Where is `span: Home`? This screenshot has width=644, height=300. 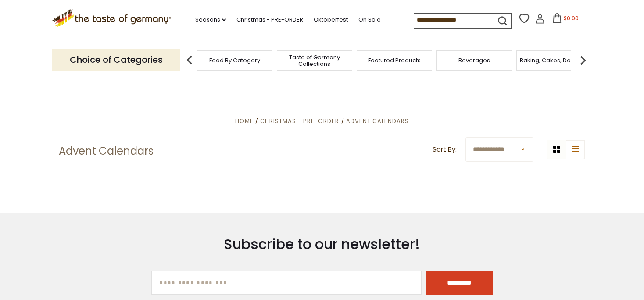 span: Home is located at coordinates (244, 121).